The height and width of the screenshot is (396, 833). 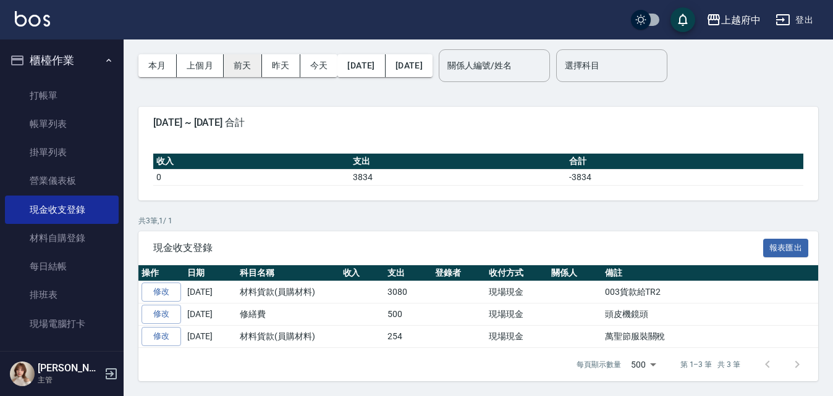 I want to click on button: 本月, so click(x=157, y=65).